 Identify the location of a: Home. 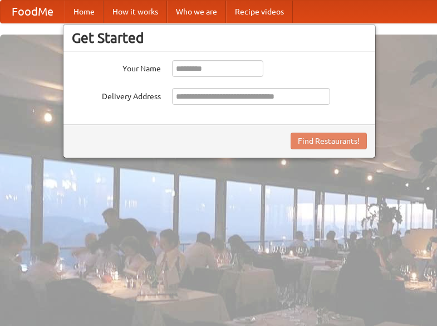
(84, 12).